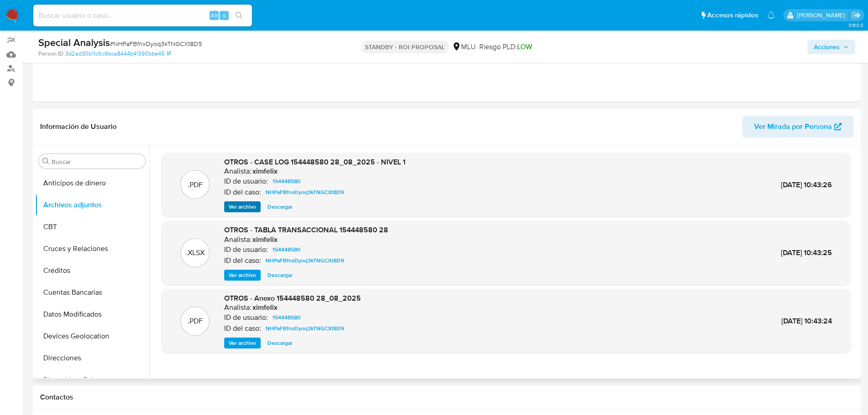 The image size is (868, 415). I want to click on button: Cuentas Bancarias, so click(92, 292).